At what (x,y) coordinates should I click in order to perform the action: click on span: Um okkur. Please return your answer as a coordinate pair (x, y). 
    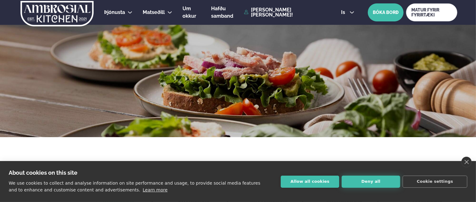
    Looking at the image, I should click on (189, 12).